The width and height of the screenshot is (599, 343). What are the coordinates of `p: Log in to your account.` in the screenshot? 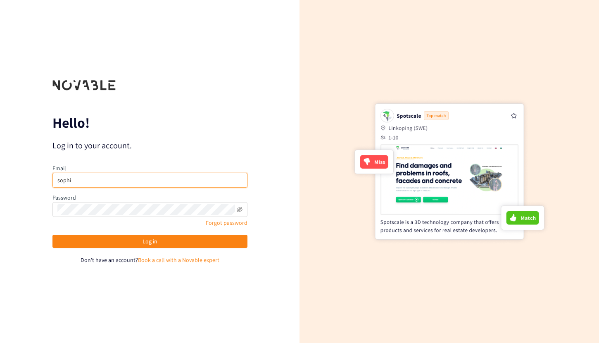 It's located at (150, 145).